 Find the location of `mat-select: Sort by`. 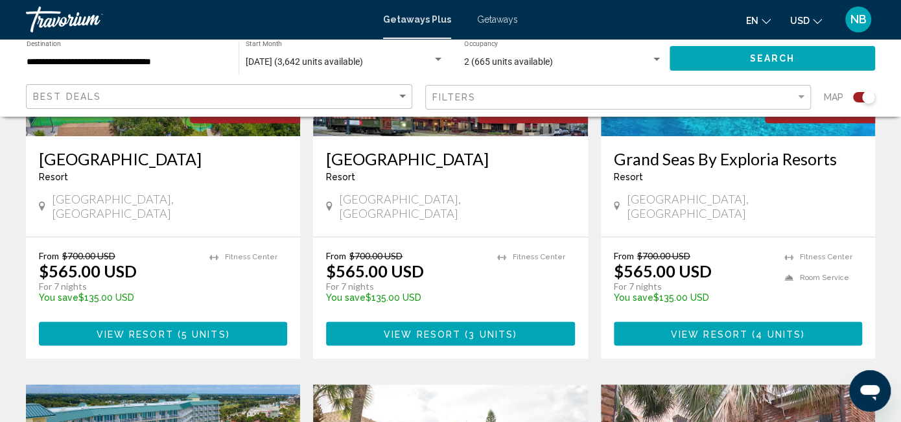

mat-select: Sort by is located at coordinates (220, 97).